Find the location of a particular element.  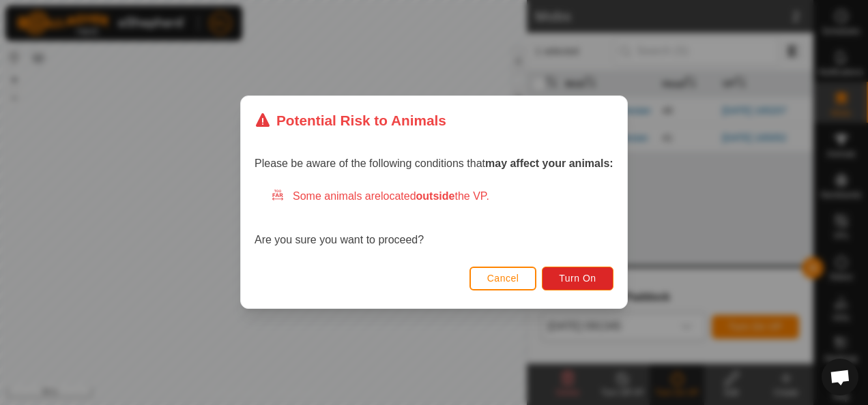

button: Turn On is located at coordinates (578, 279).